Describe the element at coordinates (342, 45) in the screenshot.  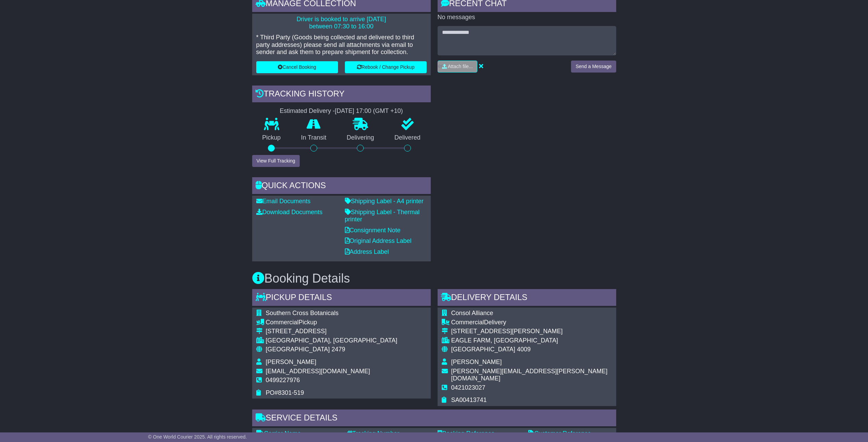
I see `p: * Third Party (Goods being collected and delivered to third party addresses) please send all atta...` at that location.